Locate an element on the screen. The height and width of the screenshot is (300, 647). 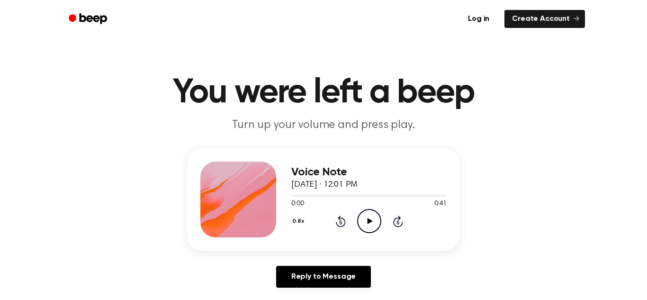
a: Log in is located at coordinates (478, 19).